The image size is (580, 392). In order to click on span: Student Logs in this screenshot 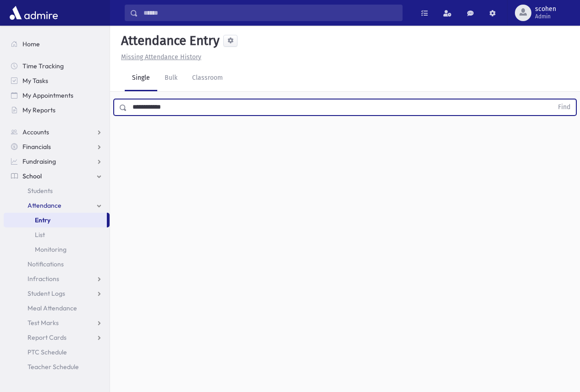, I will do `click(46, 294)`.